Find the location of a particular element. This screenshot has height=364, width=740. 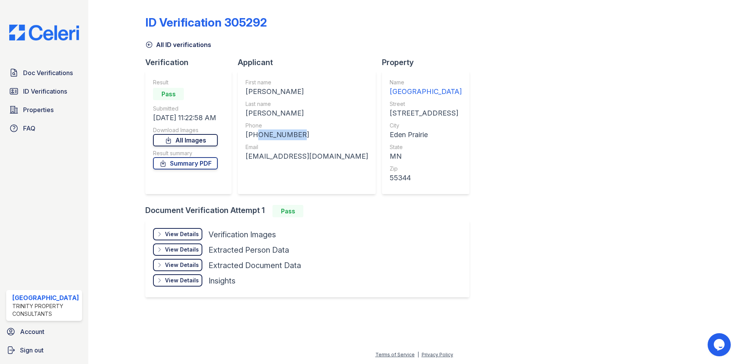

div: Verification is located at coordinates (192, 62).